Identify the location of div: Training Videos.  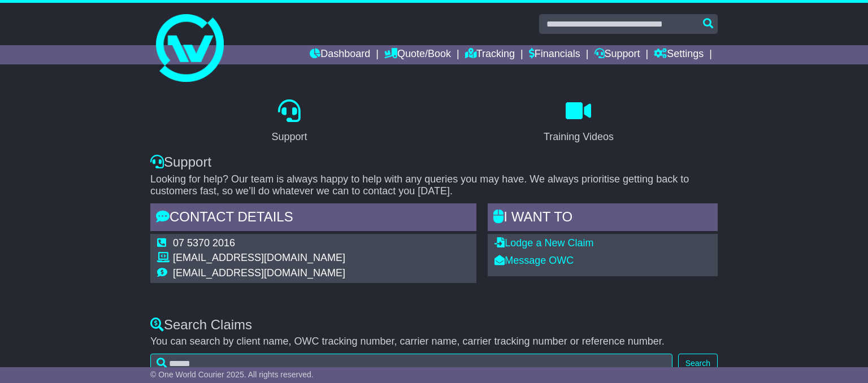
(579, 137).